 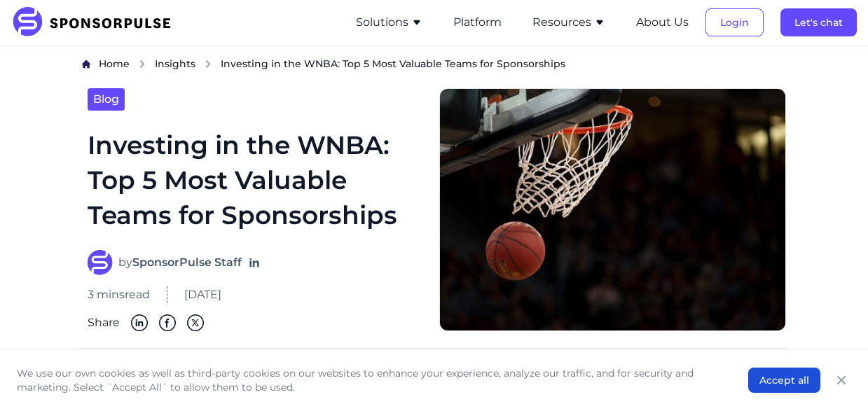 What do you see at coordinates (388, 22) in the screenshot?
I see `button: Solutions` at bounding box center [388, 22].